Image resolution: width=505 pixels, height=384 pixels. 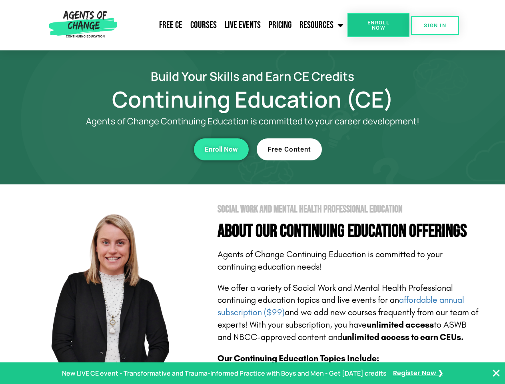 I want to click on span: Free Content, so click(x=289, y=149).